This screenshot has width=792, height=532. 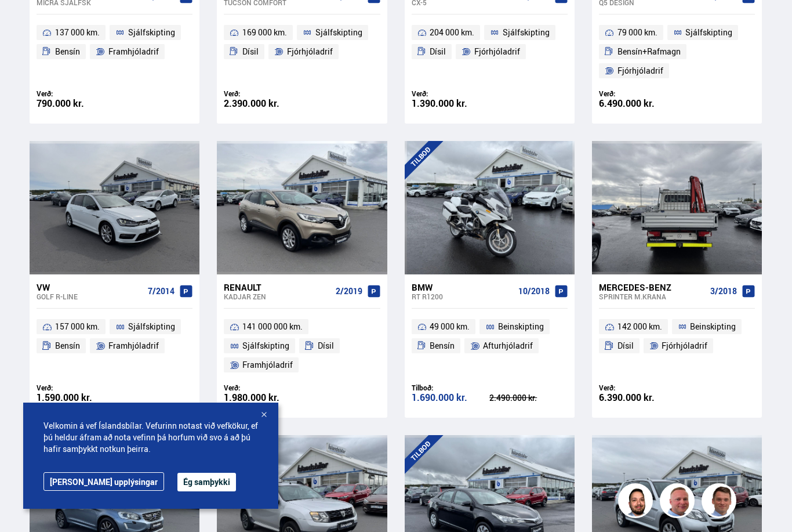 I want to click on div: RT R1200, so click(x=463, y=296).